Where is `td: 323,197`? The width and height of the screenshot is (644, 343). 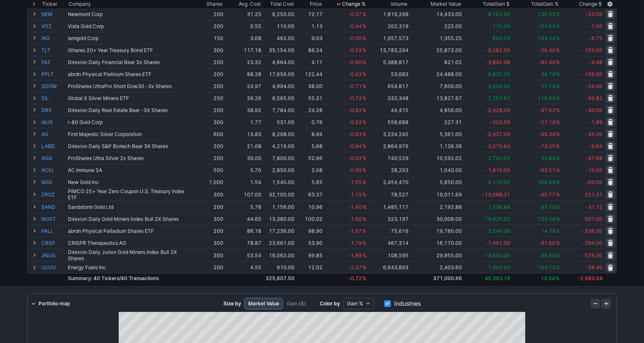
td: 323,197 is located at coordinates (388, 219).